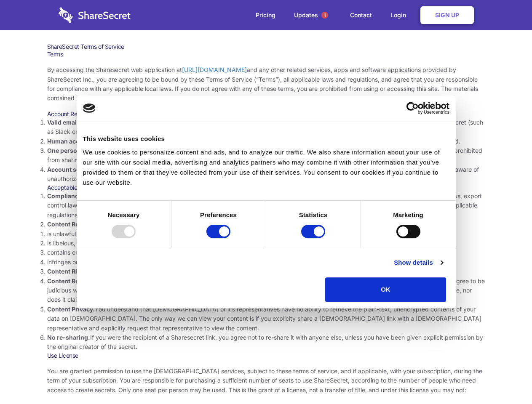 The image size is (532, 404). I want to click on a: Pricing, so click(266, 15).